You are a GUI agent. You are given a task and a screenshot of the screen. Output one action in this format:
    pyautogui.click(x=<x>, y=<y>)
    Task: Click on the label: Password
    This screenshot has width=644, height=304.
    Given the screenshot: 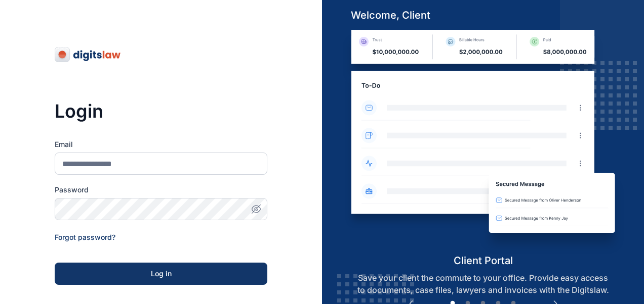 What is the action you would take?
    pyautogui.click(x=161, y=190)
    